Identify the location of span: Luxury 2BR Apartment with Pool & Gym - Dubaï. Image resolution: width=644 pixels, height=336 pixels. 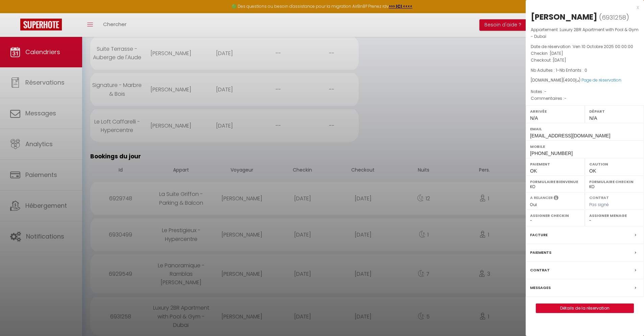
(585, 33).